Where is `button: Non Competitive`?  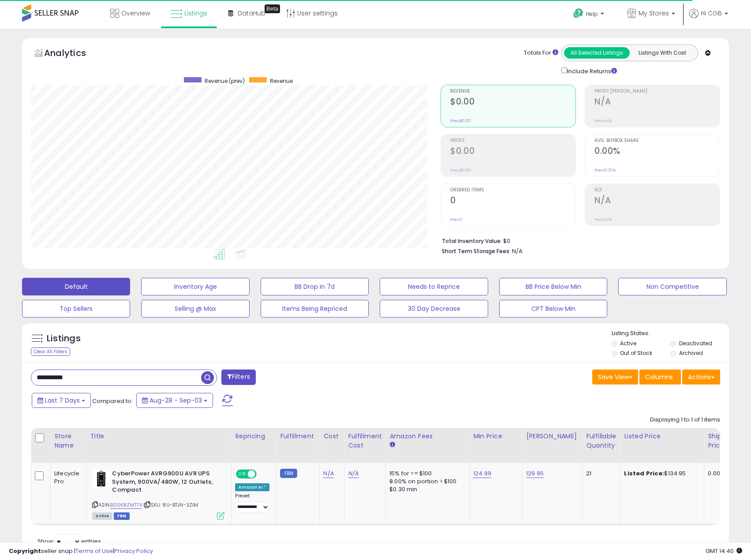
button: Non Competitive is located at coordinates (672, 286).